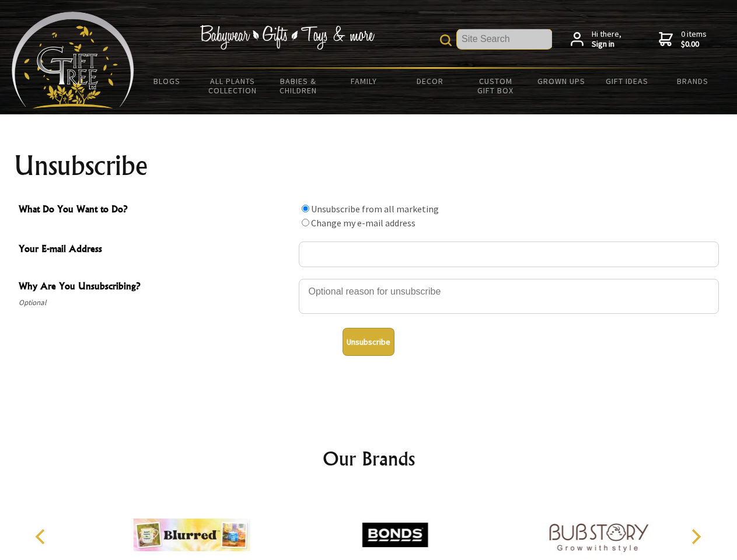 Image resolution: width=737 pixels, height=560 pixels. I want to click on input: Your E-mail Address, so click(509, 254).